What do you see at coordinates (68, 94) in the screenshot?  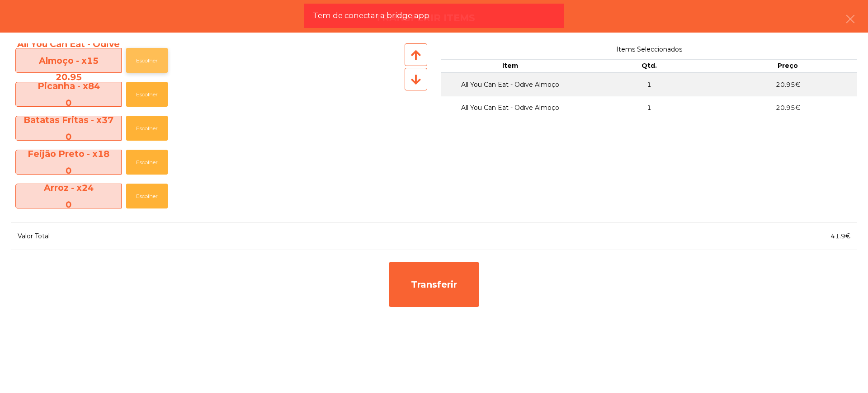 I see `span: Picanha - x84` at bounding box center [68, 94].